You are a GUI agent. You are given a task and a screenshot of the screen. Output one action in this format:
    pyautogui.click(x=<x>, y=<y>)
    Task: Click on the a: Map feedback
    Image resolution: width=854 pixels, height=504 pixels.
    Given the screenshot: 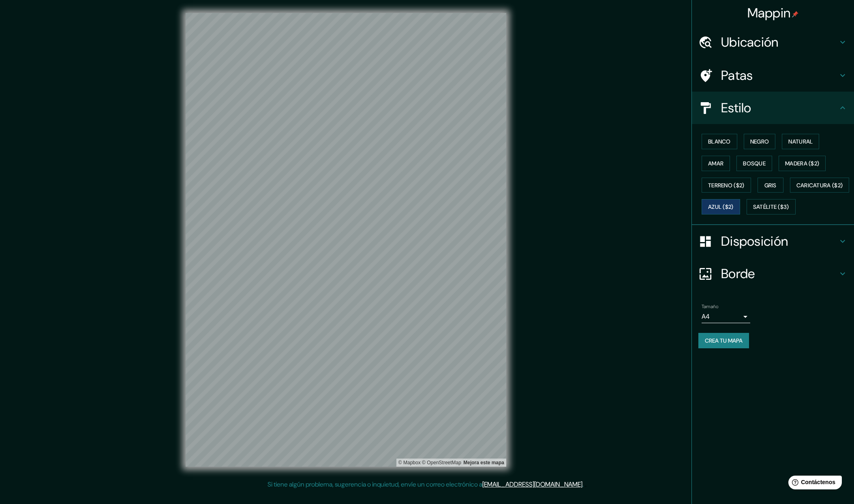 What is the action you would take?
    pyautogui.click(x=484, y=462)
    